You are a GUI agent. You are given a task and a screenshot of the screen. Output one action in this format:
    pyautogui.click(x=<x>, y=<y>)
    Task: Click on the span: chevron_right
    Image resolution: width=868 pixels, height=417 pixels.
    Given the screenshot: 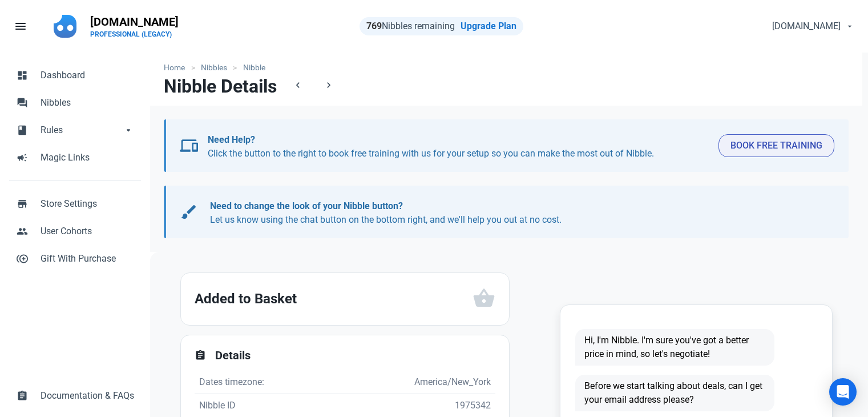 What is the action you would take?
    pyautogui.click(x=328, y=85)
    